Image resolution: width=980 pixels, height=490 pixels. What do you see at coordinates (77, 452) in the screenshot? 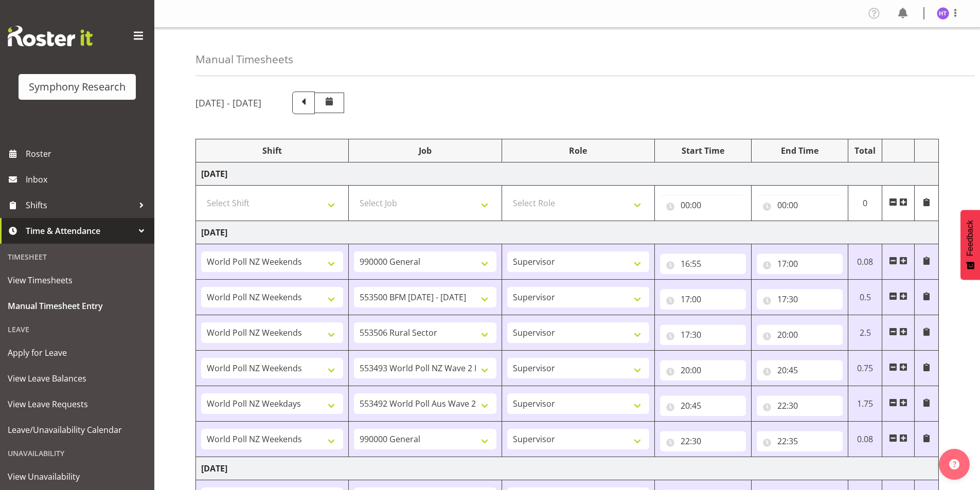
I see `div: Unavailability` at bounding box center [77, 452].